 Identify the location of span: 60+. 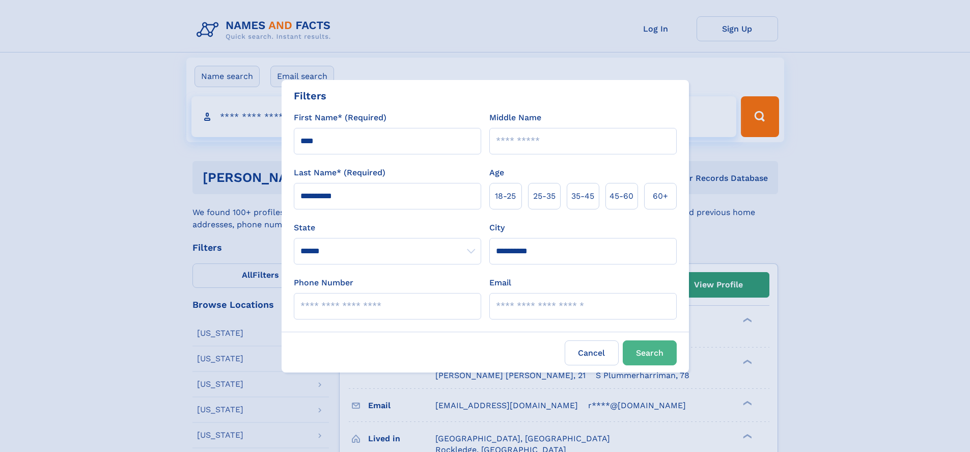
(660, 196).